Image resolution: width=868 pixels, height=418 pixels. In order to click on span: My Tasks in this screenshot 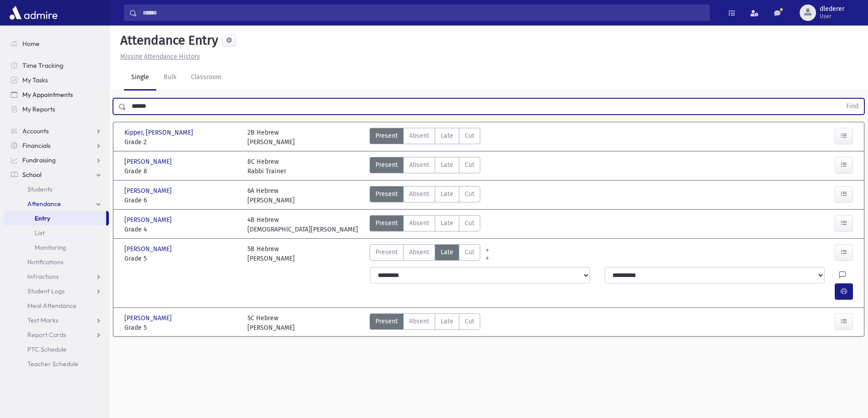, I will do `click(35, 80)`.